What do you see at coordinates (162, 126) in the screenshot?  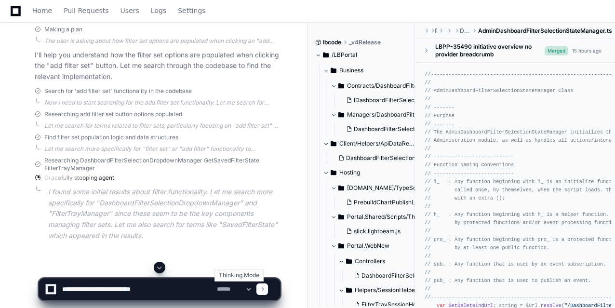 I see `div: Let me search for terms related to filter sets, particularly focusing on "add filter set" or simi...` at bounding box center [162, 126].